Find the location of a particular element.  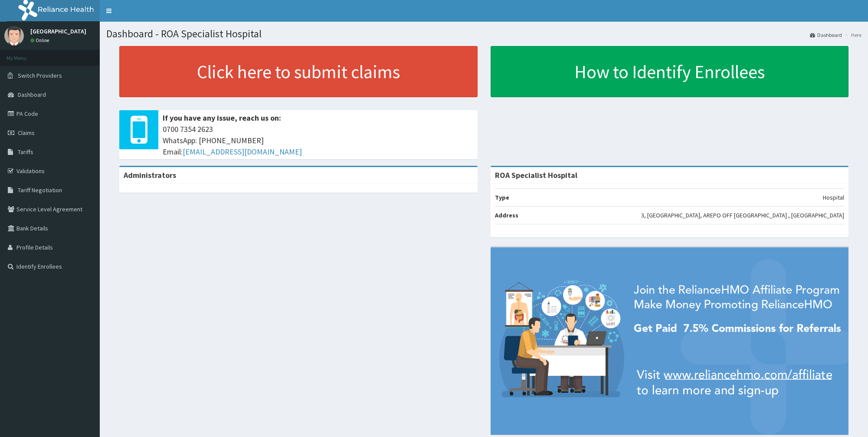

img: User Image is located at coordinates (14, 36).